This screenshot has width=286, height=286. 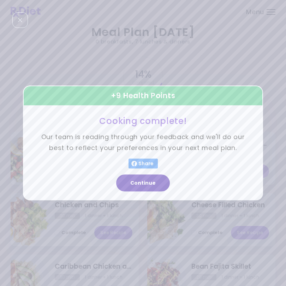 What do you see at coordinates (143, 143) in the screenshot?
I see `p: Our team is reading through your feedback and we'll do our best to reflect your preferences in yo...` at bounding box center [143, 143].